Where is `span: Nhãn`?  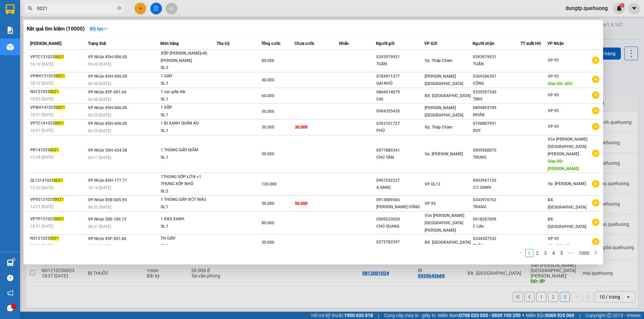 span: Nhãn is located at coordinates (343, 43).